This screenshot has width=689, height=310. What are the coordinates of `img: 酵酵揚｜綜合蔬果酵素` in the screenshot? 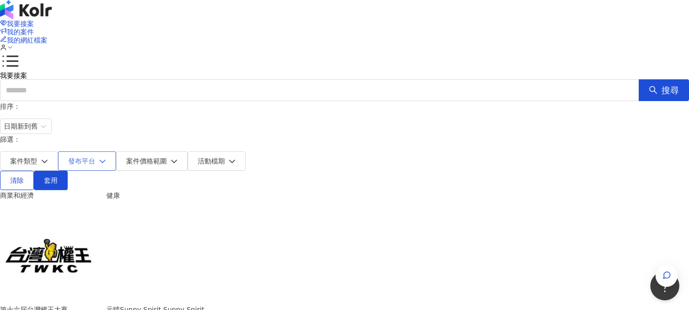 It's located at (155, 256).